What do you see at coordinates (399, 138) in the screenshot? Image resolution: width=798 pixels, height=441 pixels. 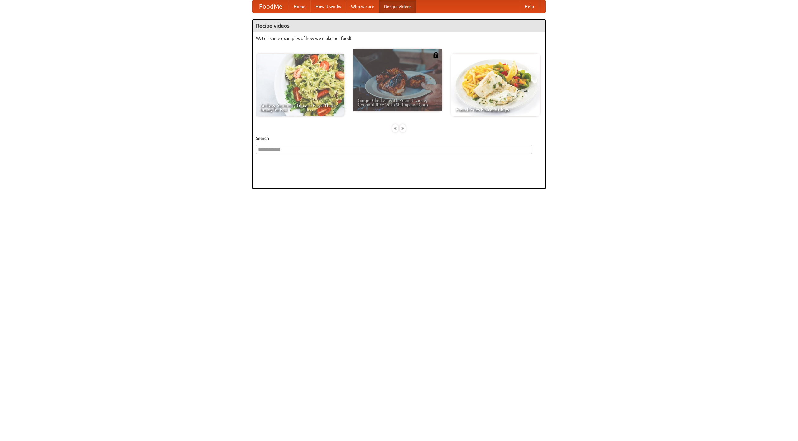 I see `h5: Search` at bounding box center [399, 138].